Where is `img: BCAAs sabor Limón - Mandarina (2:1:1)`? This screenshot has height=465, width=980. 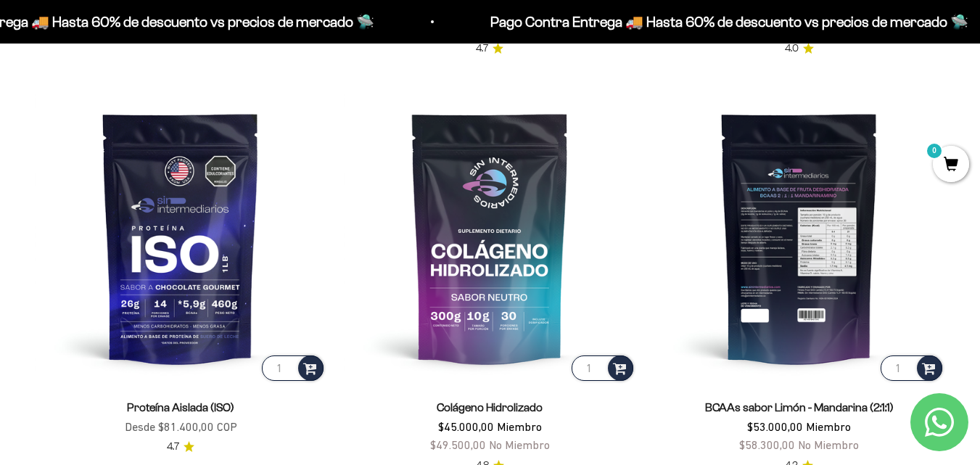
img: BCAAs sabor Limón - Mandarina (2:1:1) is located at coordinates (799, 237).